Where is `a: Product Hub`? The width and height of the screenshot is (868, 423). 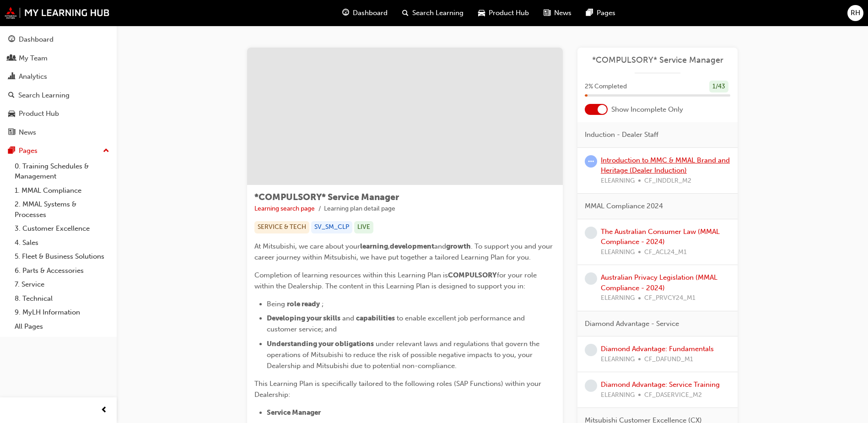
a: Product Hub is located at coordinates (58, 113).